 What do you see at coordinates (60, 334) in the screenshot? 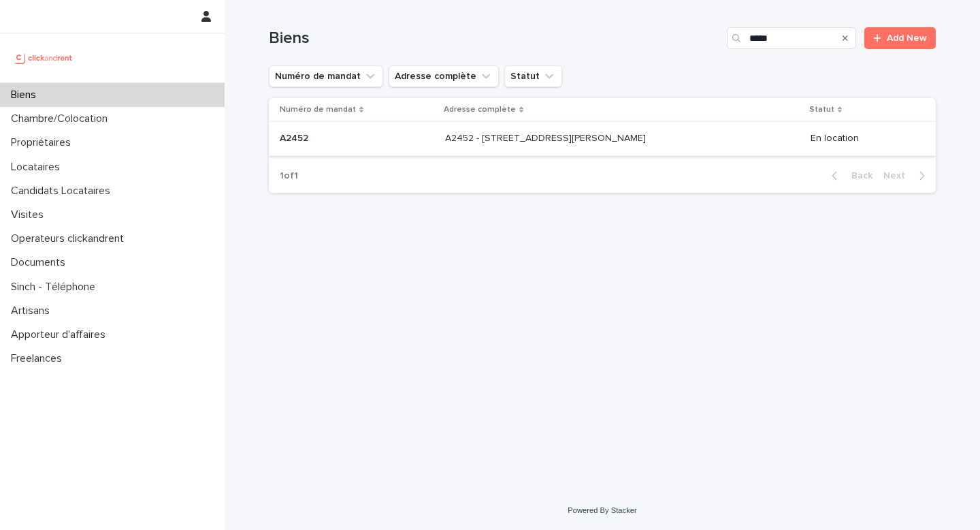
I see `p: Apporteur d'affaires` at bounding box center [60, 334].